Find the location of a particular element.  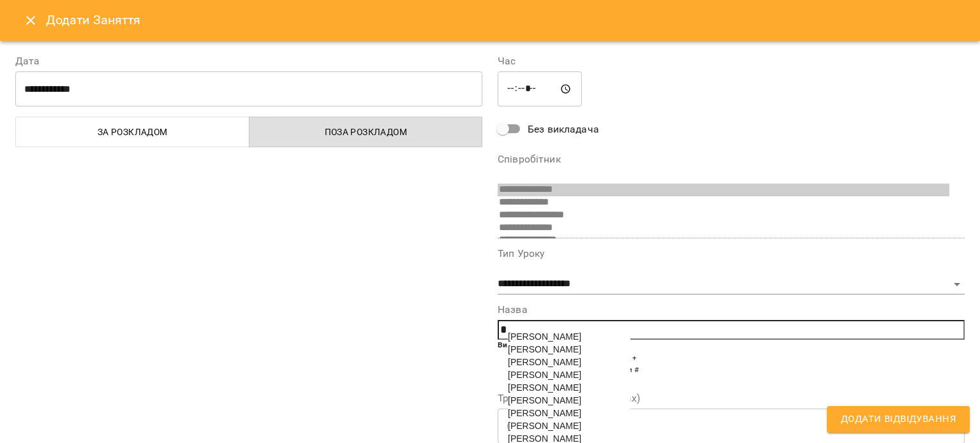

label: Дата is located at coordinates (249, 61).